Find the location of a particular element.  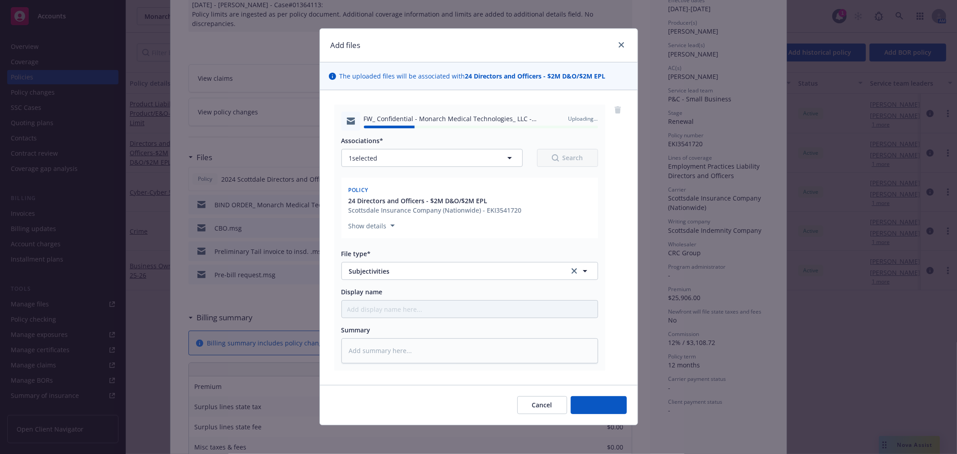

button: Subjectivitiesclear selection is located at coordinates (470, 271).